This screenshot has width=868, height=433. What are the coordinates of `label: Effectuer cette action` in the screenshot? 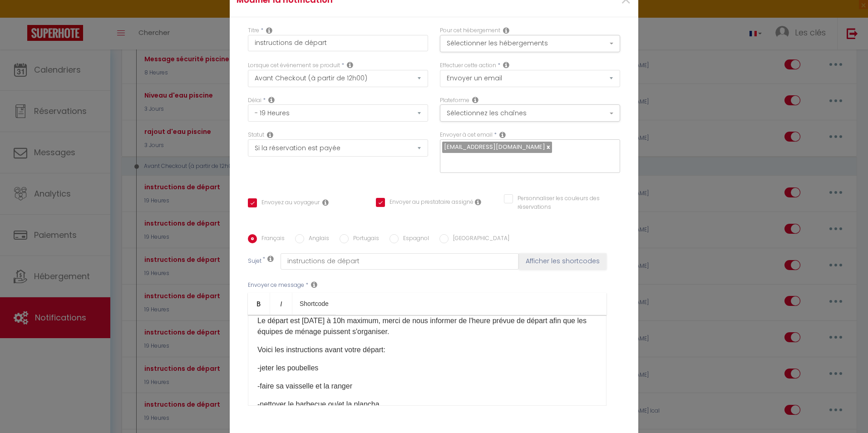 It's located at (468, 65).